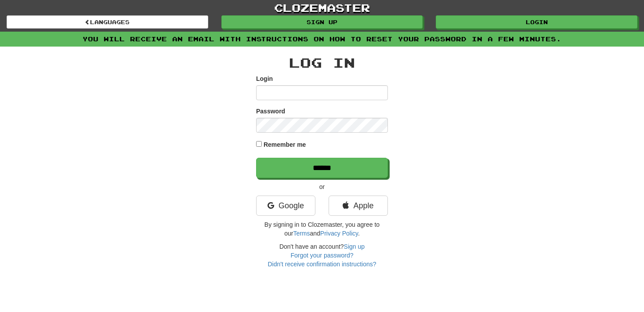 This screenshot has width=644, height=312. I want to click on h2: Log In, so click(322, 63).